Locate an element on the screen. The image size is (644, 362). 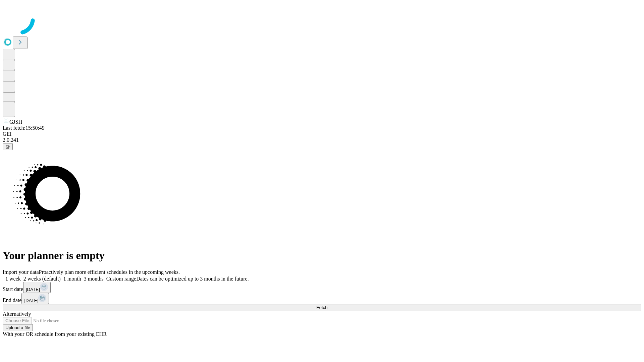
h1: Your planner is empty is located at coordinates (322, 255).